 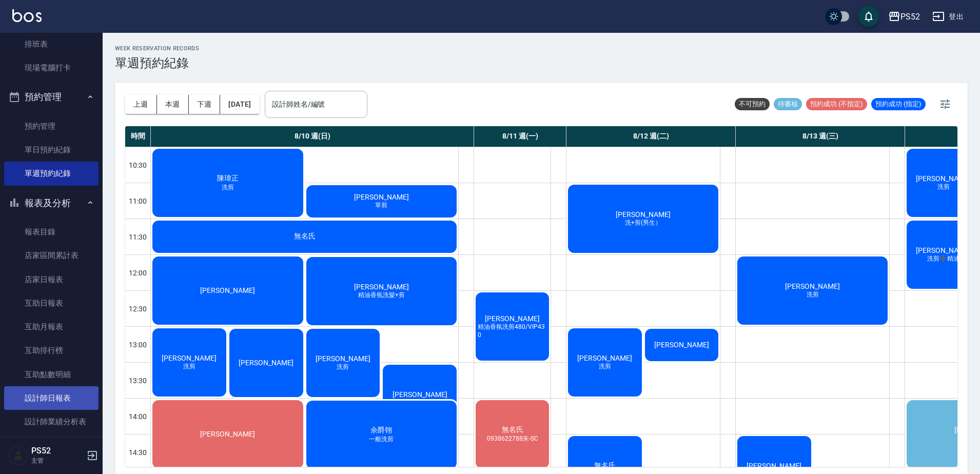 I want to click on a: 店家區間累計表, so click(x=52, y=255).